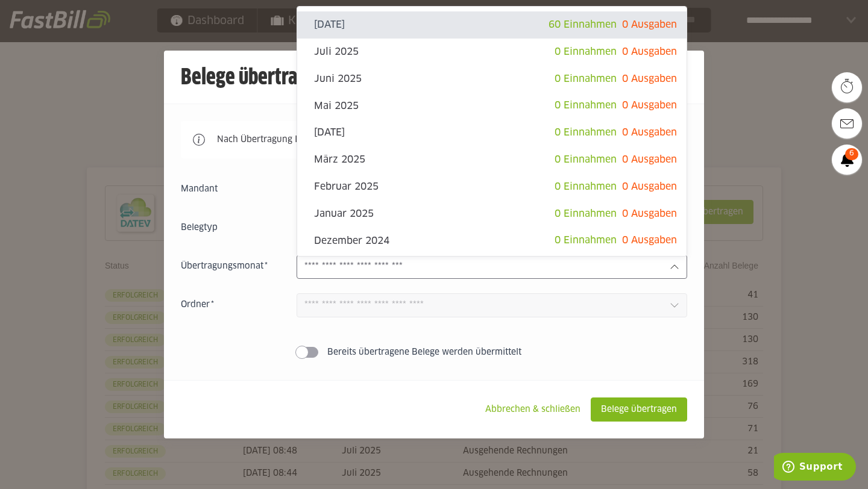 Image resolution: width=868 pixels, height=489 pixels. What do you see at coordinates (492, 79) in the screenshot?
I see `sl-option: Juni 2025` at bounding box center [492, 79].